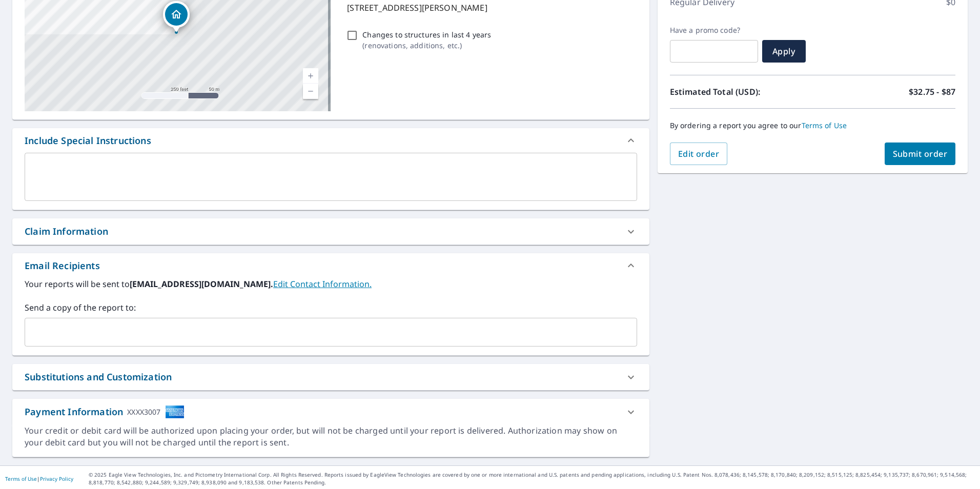 Image resolution: width=980 pixels, height=489 pixels. Describe the element at coordinates (322, 284) in the screenshot. I see `a: EditContactInfo` at that location.